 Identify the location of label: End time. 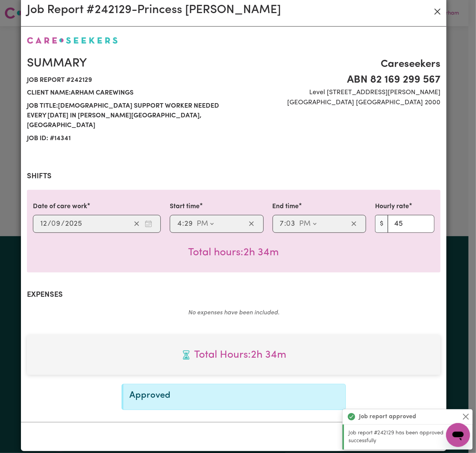
(286, 206).